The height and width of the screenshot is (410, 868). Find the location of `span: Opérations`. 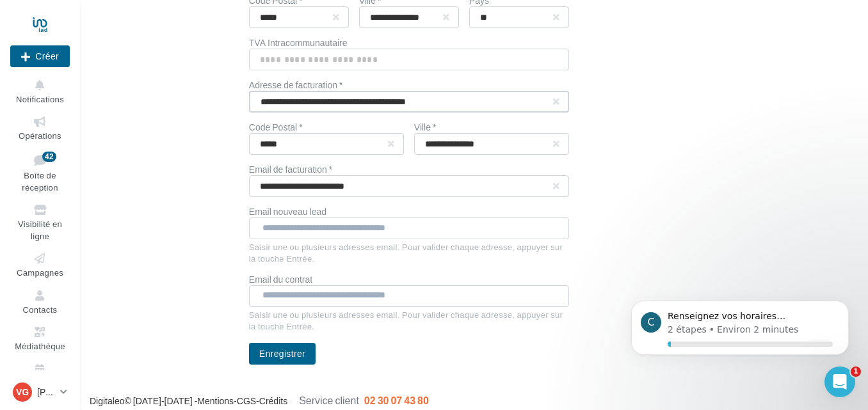

span: Opérations is located at coordinates (39, 135).